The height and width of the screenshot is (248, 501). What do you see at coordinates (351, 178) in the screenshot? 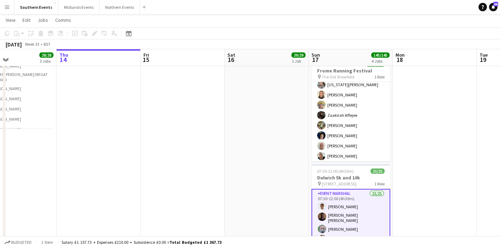
I see `h3: Dulwich 5k and 10k` at bounding box center [351, 178].